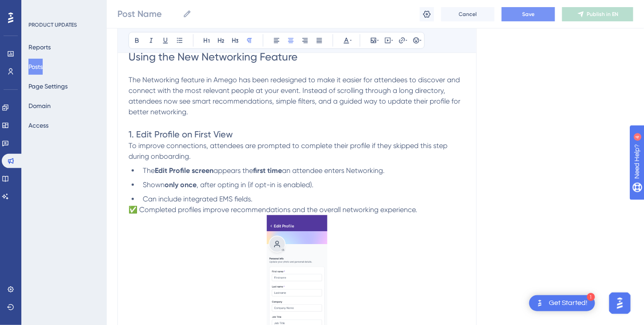 The height and width of the screenshot is (325, 644). I want to click on button: Save, so click(528, 14).